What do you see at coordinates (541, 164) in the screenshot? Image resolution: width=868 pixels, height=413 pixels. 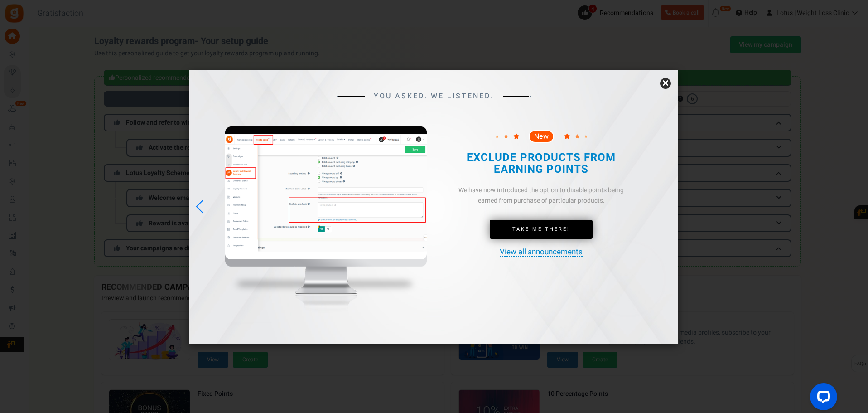 I see `h2: EXCLUDE PRODUCTS FROM EARNING POINTS` at bounding box center [541, 164].